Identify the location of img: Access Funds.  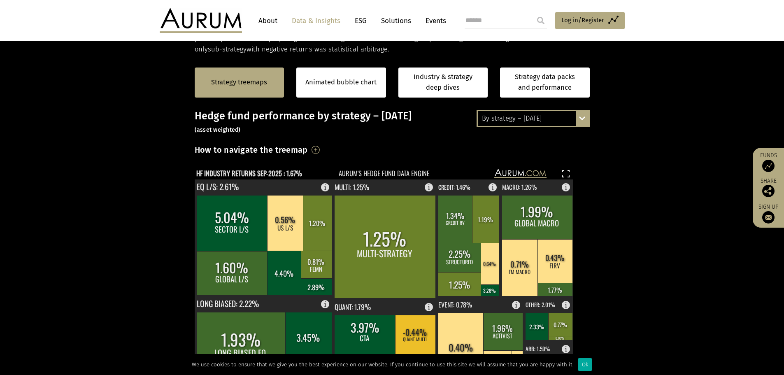
(769, 166).